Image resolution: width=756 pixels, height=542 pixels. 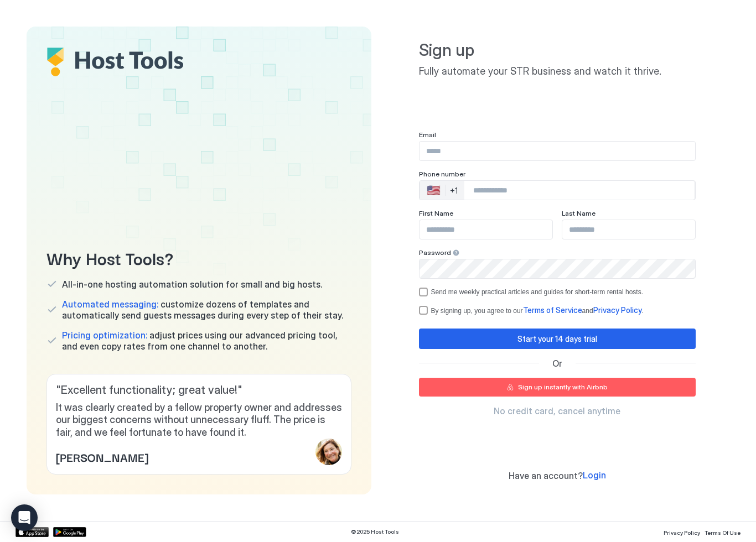 I want to click on span: Or, so click(x=557, y=363).